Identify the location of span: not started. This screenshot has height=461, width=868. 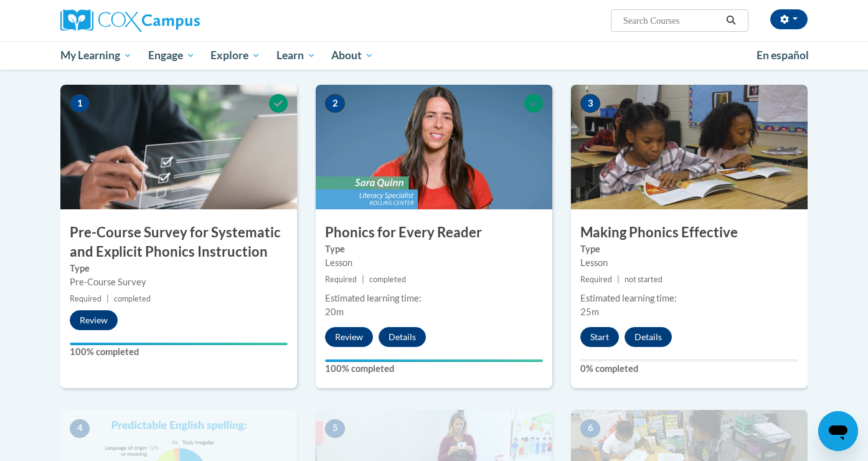
(643, 279).